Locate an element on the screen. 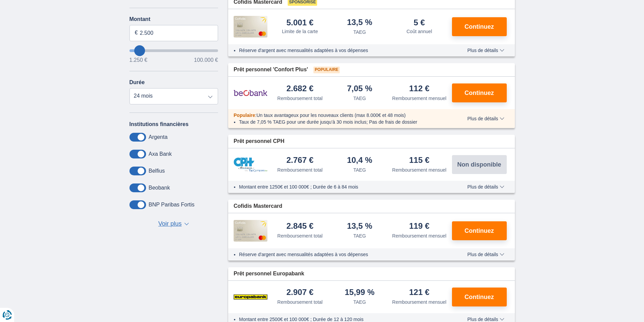  span: Voir plus is located at coordinates (170, 224).